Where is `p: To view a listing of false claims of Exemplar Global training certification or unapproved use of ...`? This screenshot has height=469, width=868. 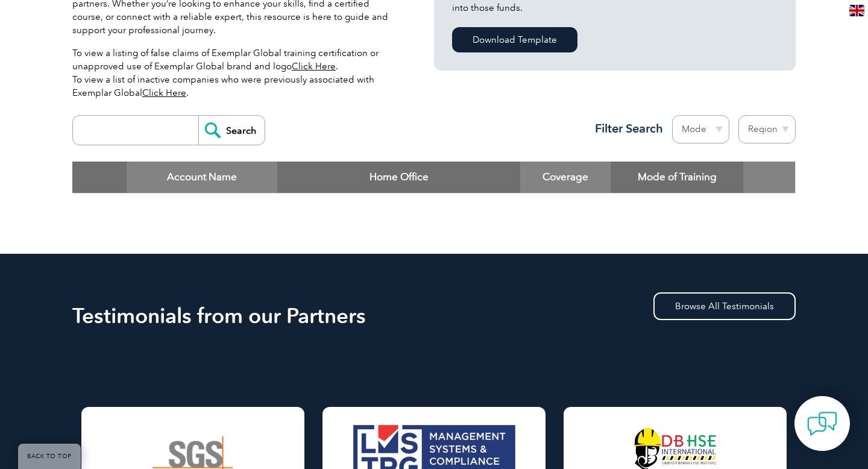
p: To view a listing of false claims of Exemplar Global training certification or unapproved use of ... is located at coordinates (235, 73).